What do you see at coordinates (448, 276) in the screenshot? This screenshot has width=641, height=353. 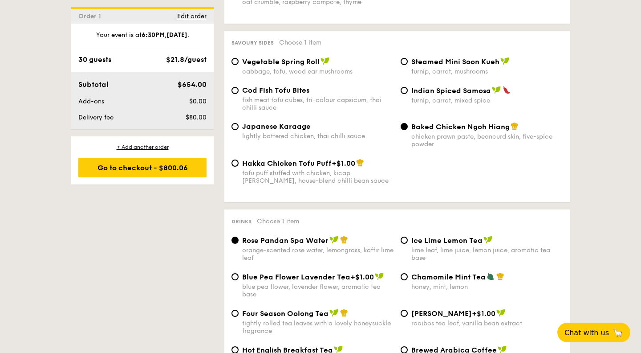 I see `span: Chamomile Mint Tea` at bounding box center [448, 276].